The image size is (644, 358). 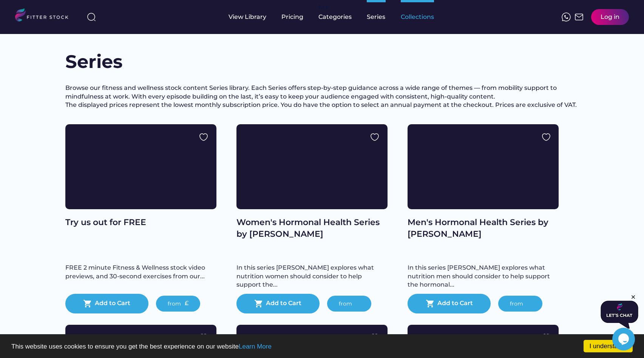 What do you see at coordinates (323, 8) in the screenshot?
I see `div: fvck` at bounding box center [323, 8].